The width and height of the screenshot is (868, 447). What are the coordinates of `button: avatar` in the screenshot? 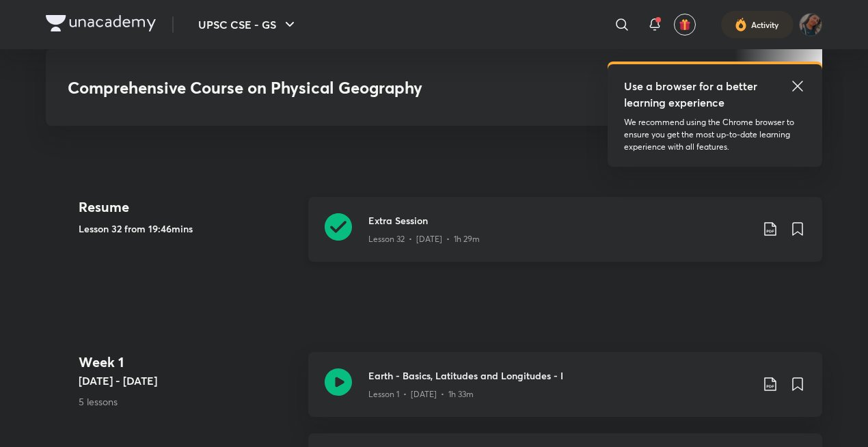 It's located at (685, 25).